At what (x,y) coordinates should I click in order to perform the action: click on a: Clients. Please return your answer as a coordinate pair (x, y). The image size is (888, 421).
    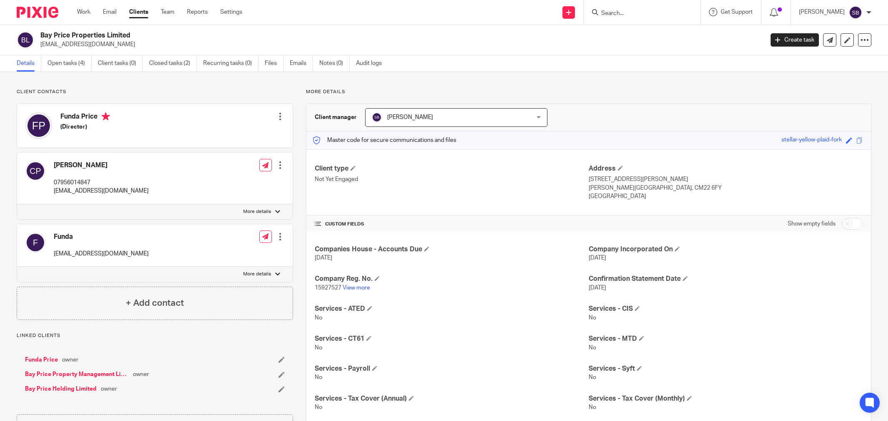
    Looking at the image, I should click on (139, 12).